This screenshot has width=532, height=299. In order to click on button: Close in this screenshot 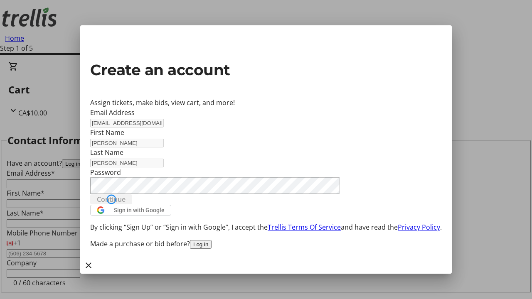, I will do `click(89, 266)`.